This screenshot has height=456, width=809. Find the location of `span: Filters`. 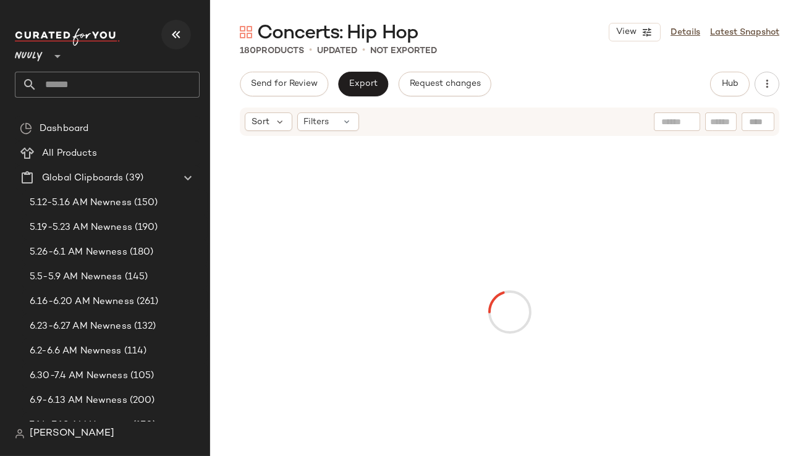

span: Filters is located at coordinates (316, 122).